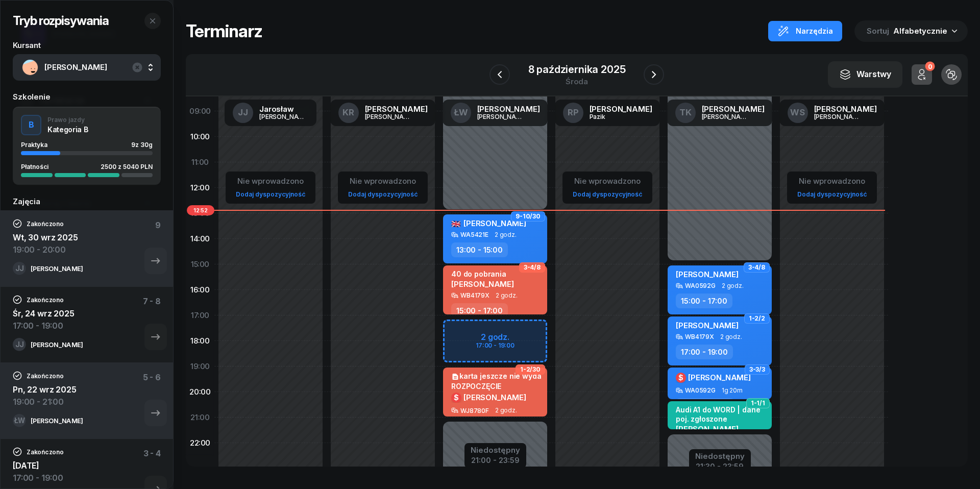 This screenshot has height=489, width=980. I want to click on span: 1-1/1, so click(758, 403).